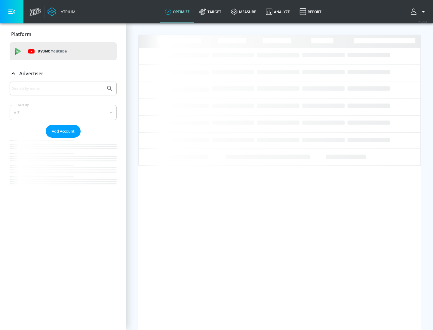  Describe the element at coordinates (63, 34) in the screenshot. I see `div: Platform` at that location.